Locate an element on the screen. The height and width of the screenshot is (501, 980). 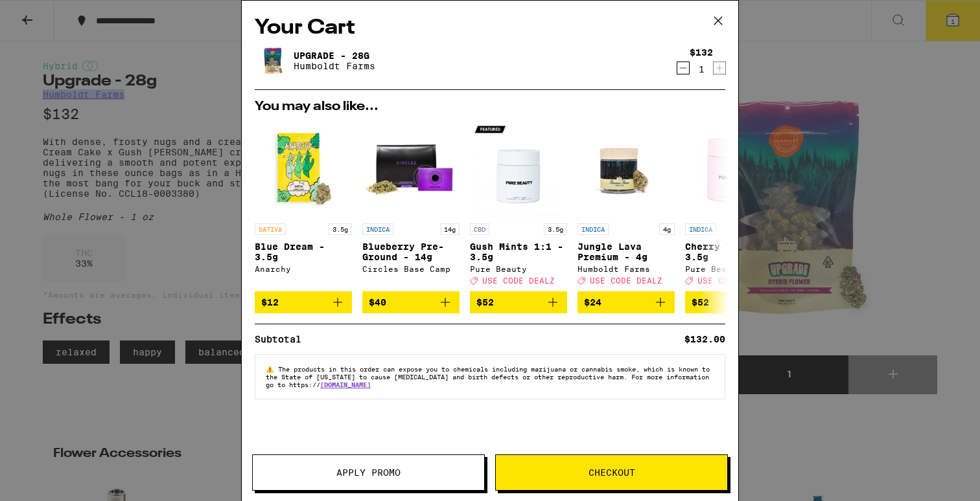
p: Humboldt Farms is located at coordinates (335, 66).